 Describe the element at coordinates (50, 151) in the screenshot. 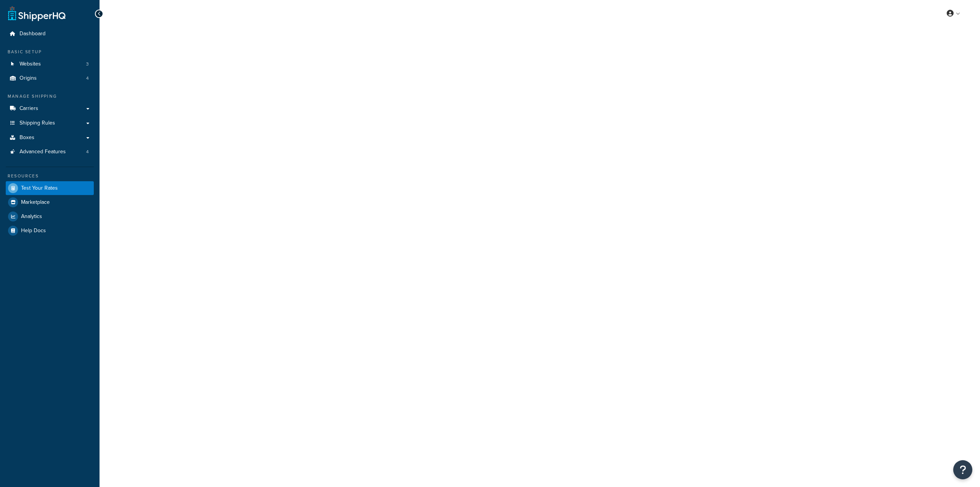

I see `a: Advanced Features4` at that location.